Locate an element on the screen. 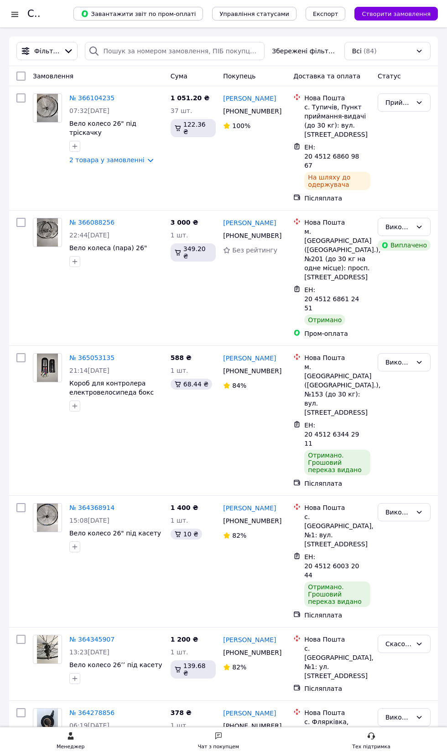  div: 68.44 ₴ is located at coordinates (191, 384).